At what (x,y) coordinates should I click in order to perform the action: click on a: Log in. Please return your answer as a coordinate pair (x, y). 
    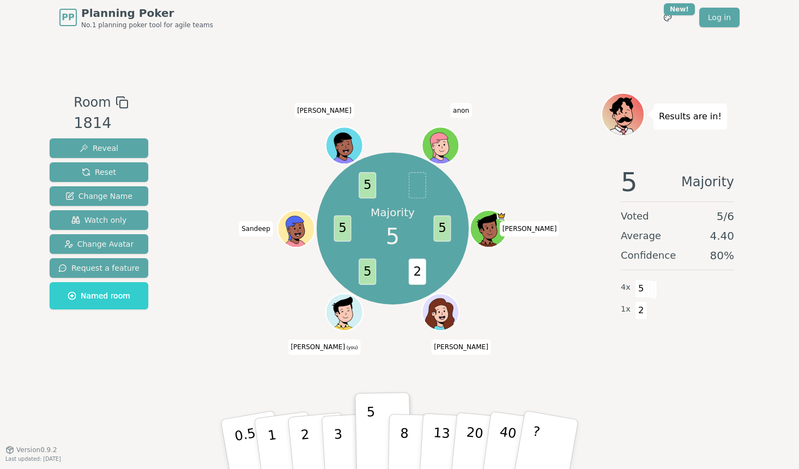
    Looking at the image, I should click on (719, 17).